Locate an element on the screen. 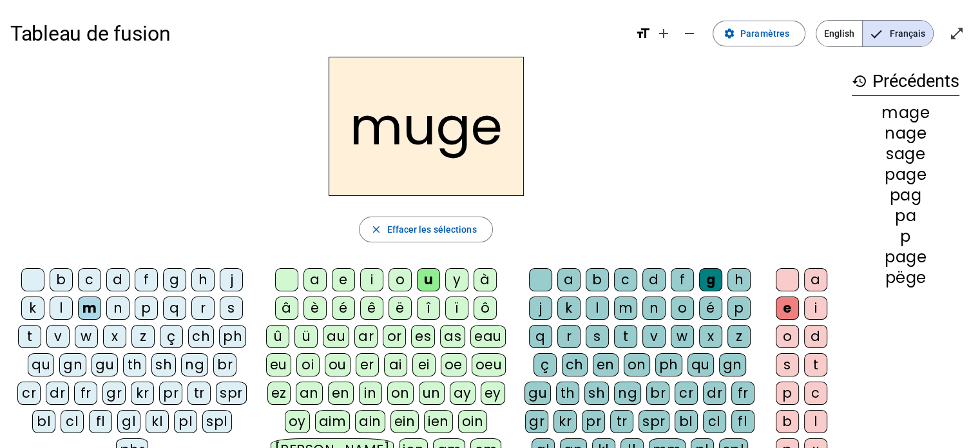  div: oin is located at coordinates (473, 421).